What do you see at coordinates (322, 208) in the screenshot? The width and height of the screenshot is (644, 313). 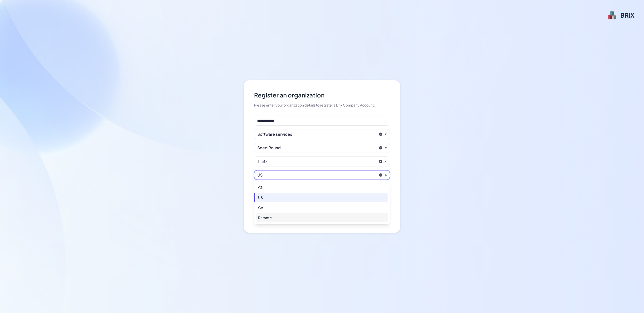 I see `div: CA` at bounding box center [322, 208].